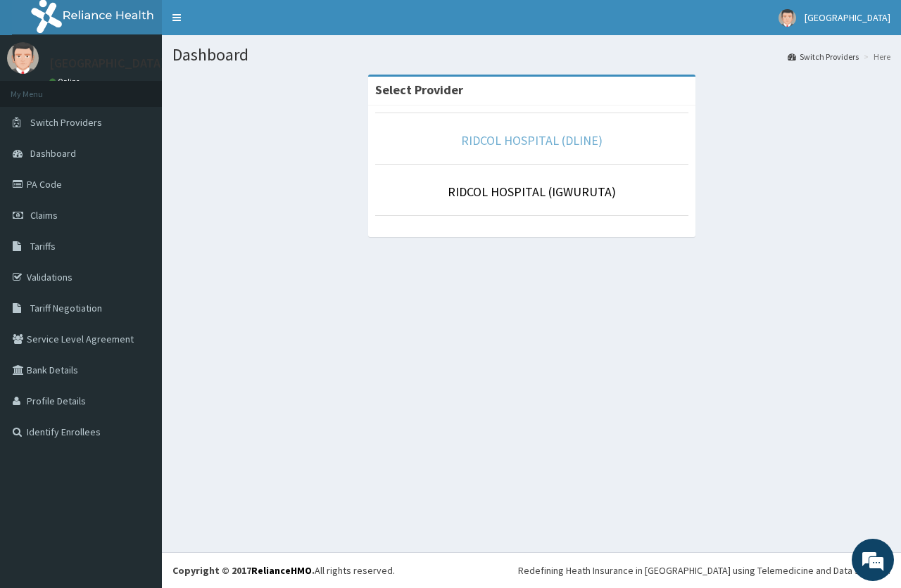 Image resolution: width=901 pixels, height=588 pixels. I want to click on span: Tariffs, so click(43, 246).